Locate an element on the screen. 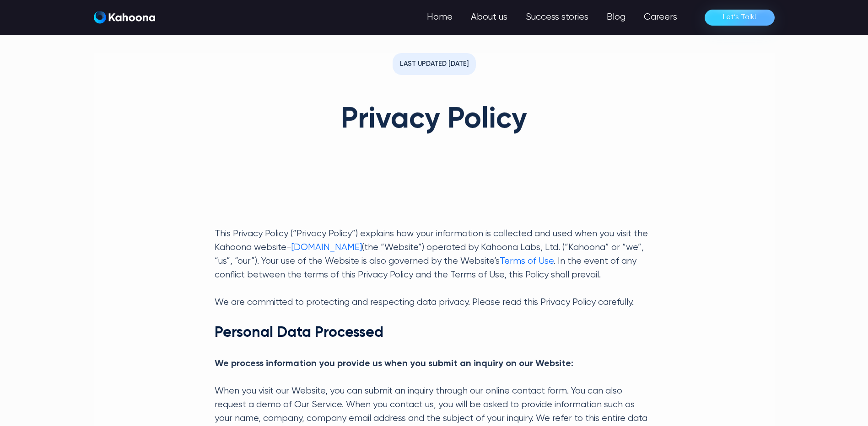  a: home is located at coordinates (125, 18).